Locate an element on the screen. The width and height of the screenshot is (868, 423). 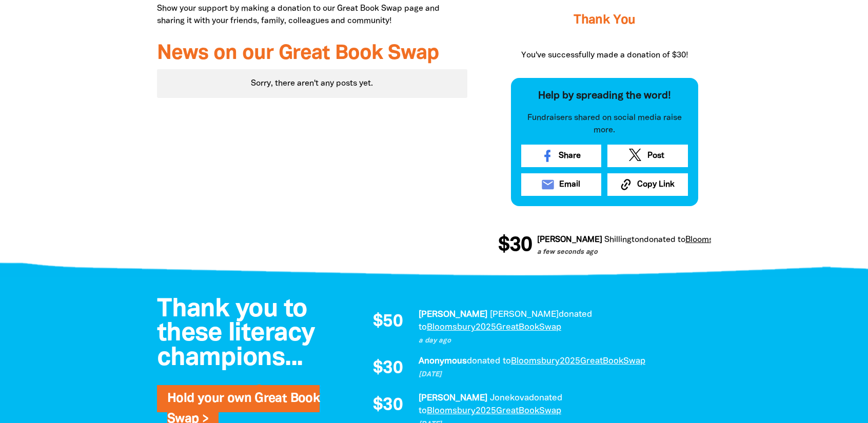
i: email is located at coordinates (548, 185).